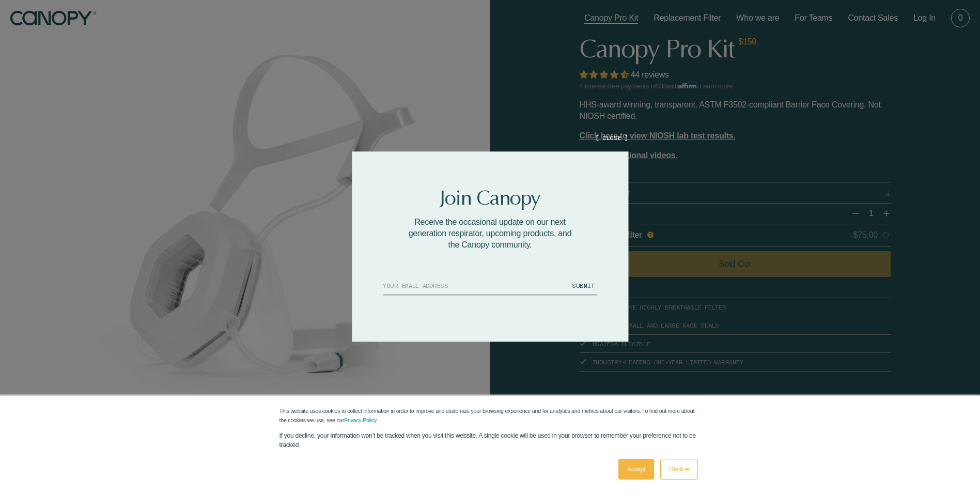 The width and height of the screenshot is (980, 493). Describe the element at coordinates (583, 285) in the screenshot. I see `button: SUBMIT` at that location.